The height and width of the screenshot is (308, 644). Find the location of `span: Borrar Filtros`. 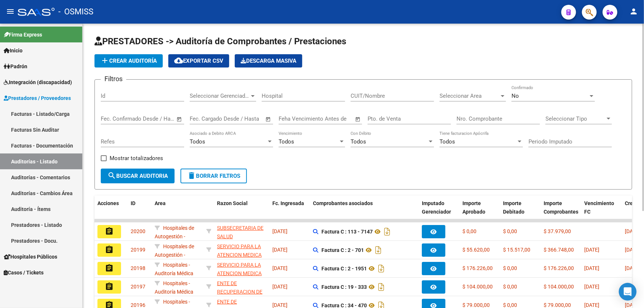

span: Borrar Filtros is located at coordinates (214, 176).